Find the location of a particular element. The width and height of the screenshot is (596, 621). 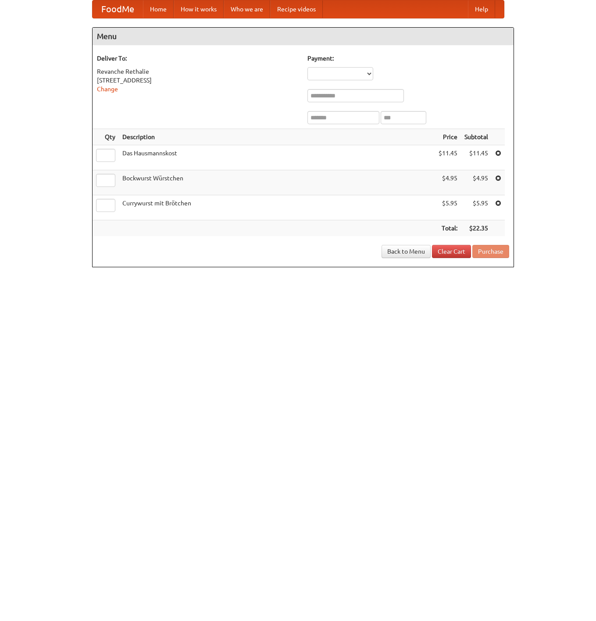

a: Home is located at coordinates (158, 9).